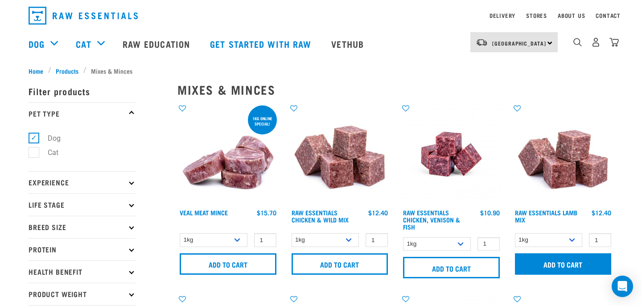 The height and width of the screenshot is (306, 642). I want to click on p: Product Weight, so click(82, 294).